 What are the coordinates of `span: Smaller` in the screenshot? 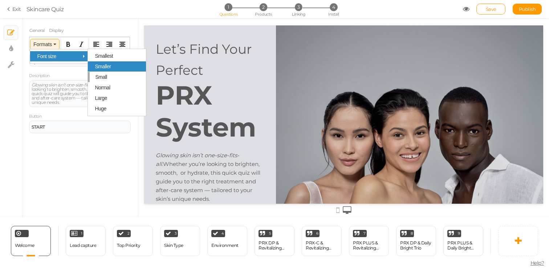 It's located at (103, 66).